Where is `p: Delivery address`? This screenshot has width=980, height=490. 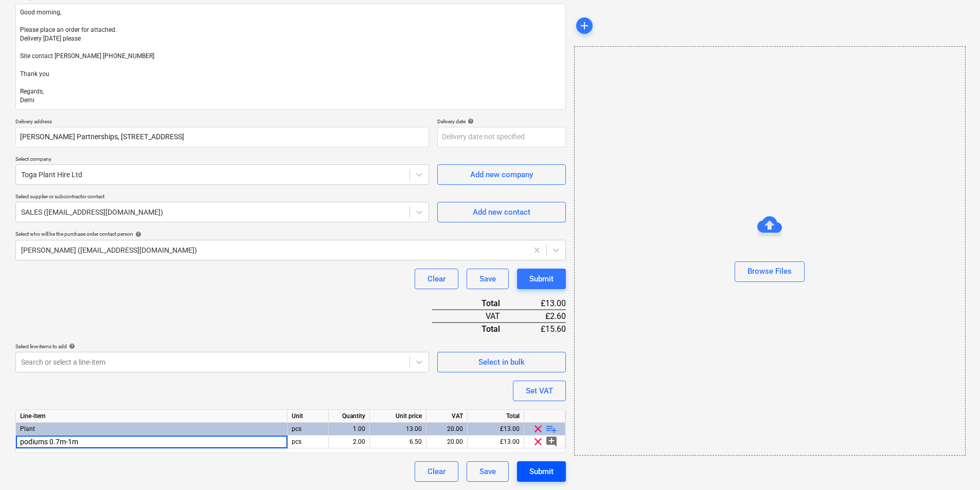
p: Delivery address is located at coordinates (222, 122).